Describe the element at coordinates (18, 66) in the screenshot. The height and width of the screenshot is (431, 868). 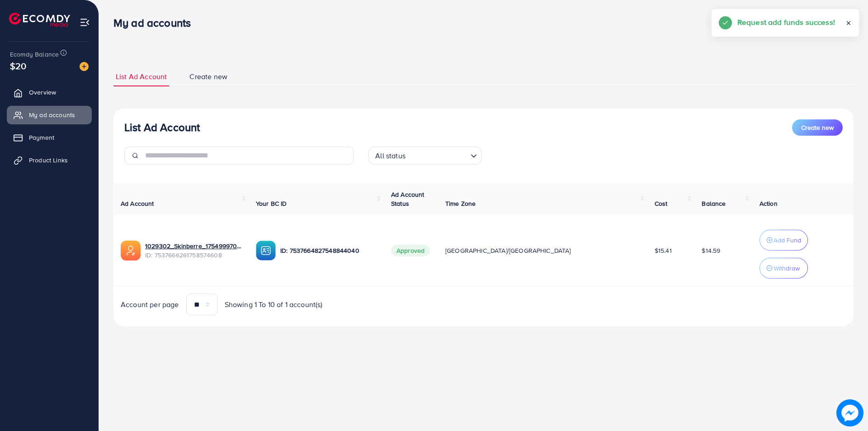
I see `span: $20` at that location.